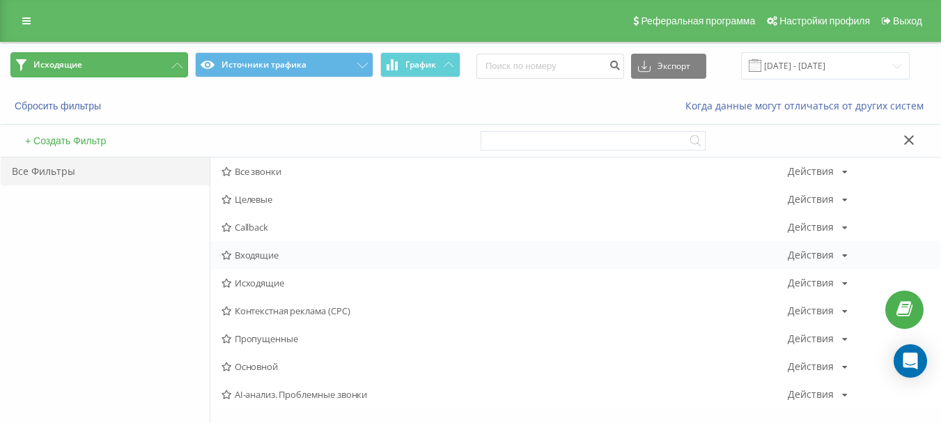 The width and height of the screenshot is (941, 423). What do you see at coordinates (504, 366) in the screenshot?
I see `span: Основной` at bounding box center [504, 366].